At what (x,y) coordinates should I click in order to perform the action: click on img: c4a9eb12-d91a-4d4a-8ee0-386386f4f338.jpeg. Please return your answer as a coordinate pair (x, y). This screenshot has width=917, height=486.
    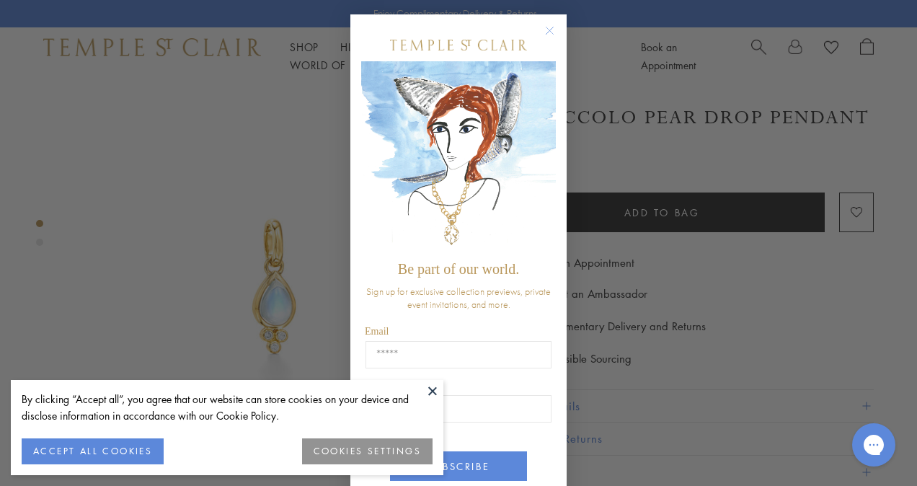
    Looking at the image, I should click on (459, 157).